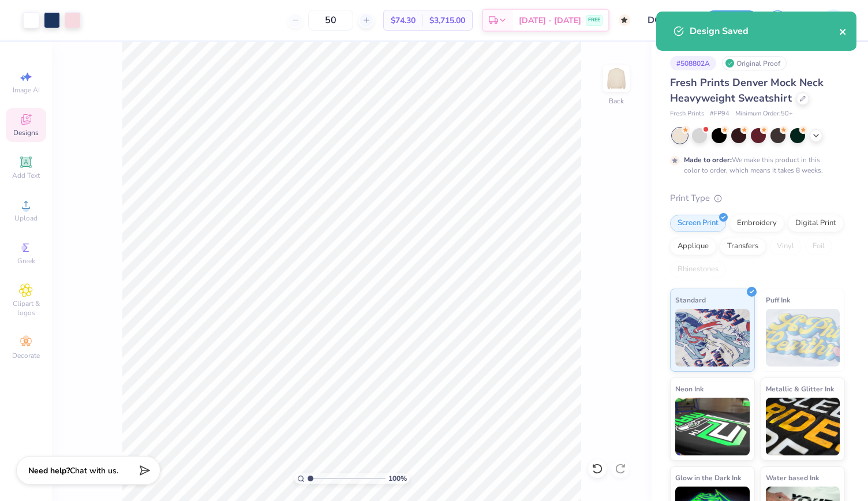 The height and width of the screenshot is (501, 868). What do you see at coordinates (26, 90) in the screenshot?
I see `span: Image AI` at bounding box center [26, 90].